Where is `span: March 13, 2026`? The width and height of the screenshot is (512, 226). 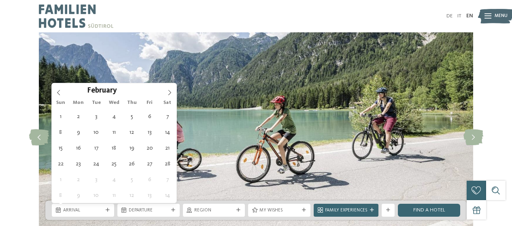
span: March 13, 2026 is located at coordinates (149, 195).